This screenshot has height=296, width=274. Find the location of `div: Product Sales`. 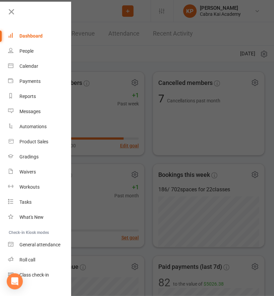

div: Product Sales is located at coordinates (34, 141).